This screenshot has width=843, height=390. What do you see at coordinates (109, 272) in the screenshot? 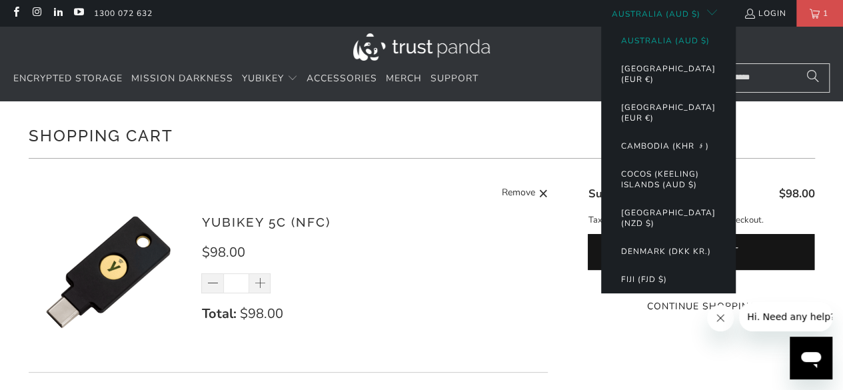
I see `img: YubiKey 5C (NFC)` at bounding box center [109, 272].